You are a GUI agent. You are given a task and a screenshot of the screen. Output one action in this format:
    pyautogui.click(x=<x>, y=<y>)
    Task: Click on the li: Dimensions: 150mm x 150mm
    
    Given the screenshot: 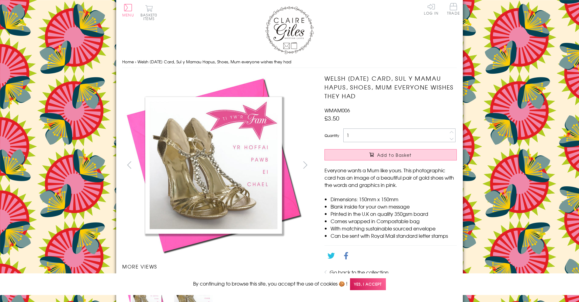 What is the action you would take?
    pyautogui.click(x=394, y=199)
    